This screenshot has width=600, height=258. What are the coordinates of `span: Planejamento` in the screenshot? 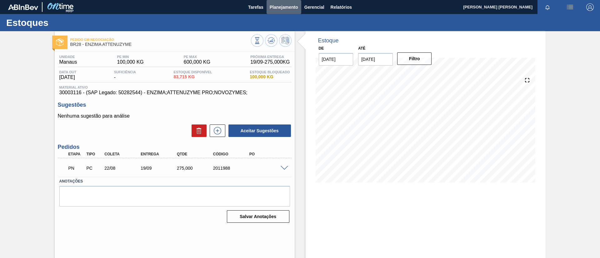 It's located at (284, 7).